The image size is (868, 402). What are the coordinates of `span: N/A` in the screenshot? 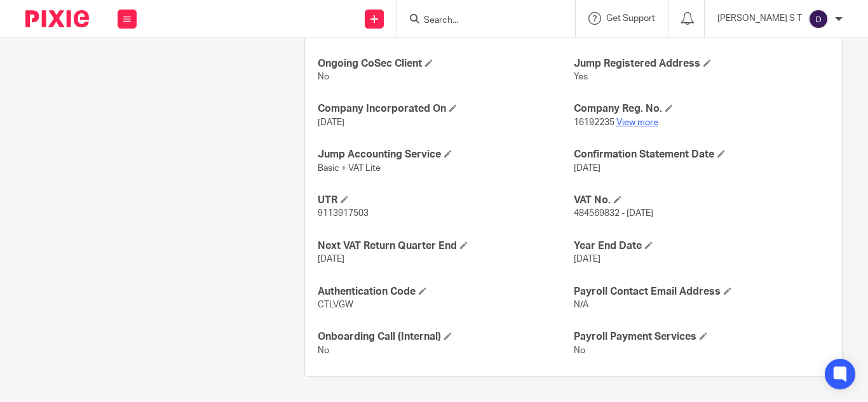 It's located at (581, 305).